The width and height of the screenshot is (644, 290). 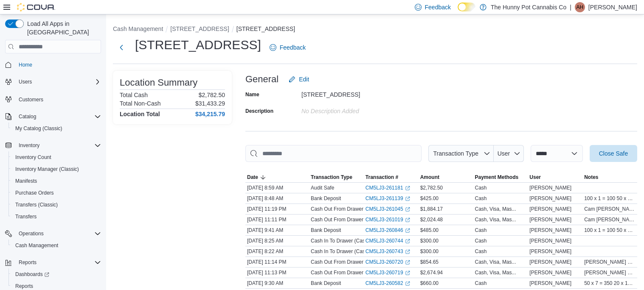 I want to click on span: $660.00, so click(x=429, y=283).